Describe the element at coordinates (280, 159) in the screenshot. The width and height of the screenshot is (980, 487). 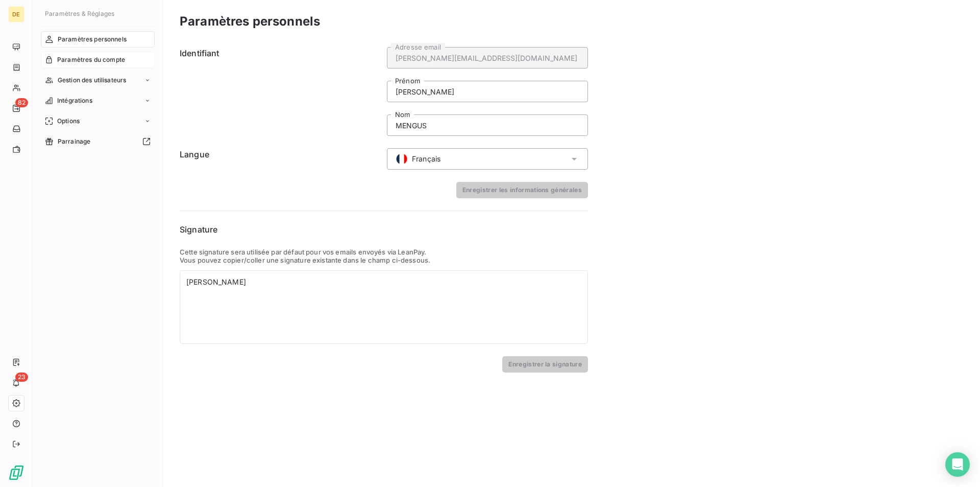
I see `h6: Langue` at that location.